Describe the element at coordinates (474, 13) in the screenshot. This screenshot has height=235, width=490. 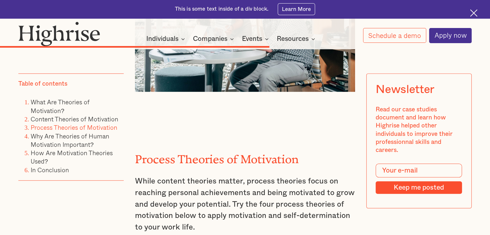
I see `img: Cross icon` at that location.